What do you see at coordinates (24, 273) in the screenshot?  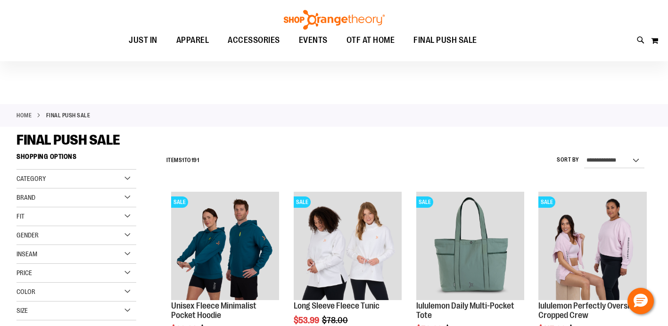 I see `span: Price` at bounding box center [24, 273].